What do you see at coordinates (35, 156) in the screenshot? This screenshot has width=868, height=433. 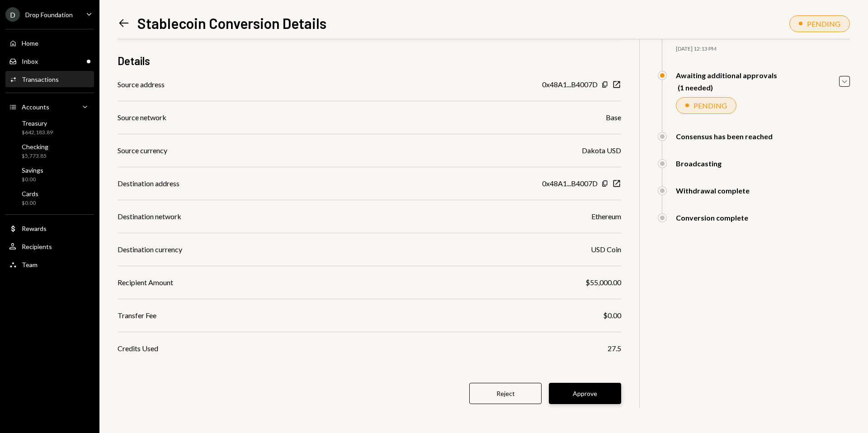 I see `div: $5,773.85` at bounding box center [35, 156].